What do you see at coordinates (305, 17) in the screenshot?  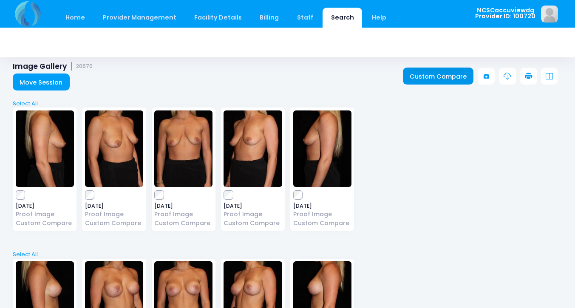 I see `a: Staff` at bounding box center [305, 17].